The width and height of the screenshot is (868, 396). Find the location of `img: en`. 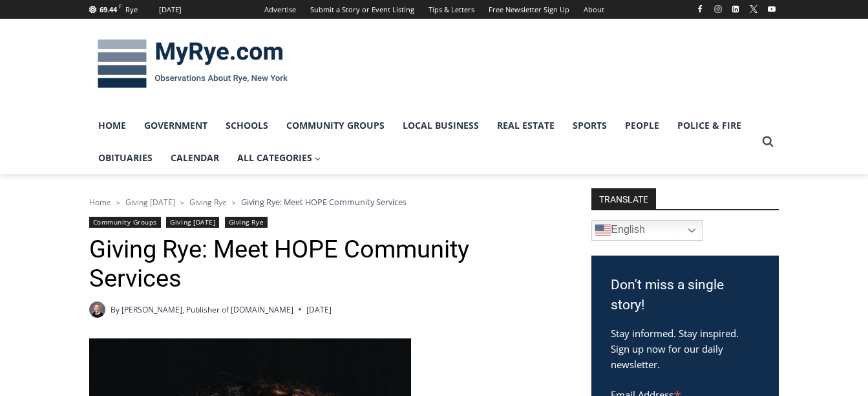

img: en is located at coordinates (603, 231).